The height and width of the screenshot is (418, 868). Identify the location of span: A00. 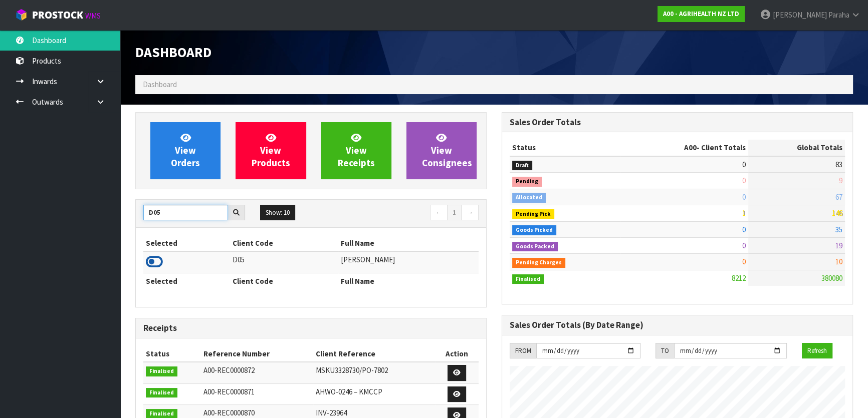
(690, 147).